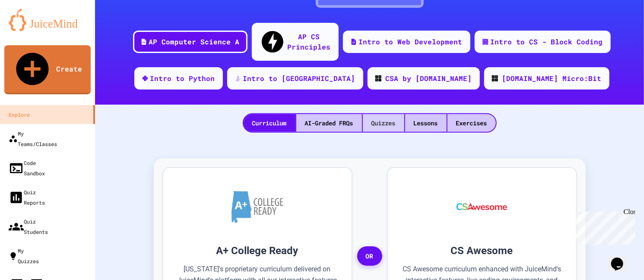 The width and height of the screenshot is (644, 280). What do you see at coordinates (31, 29) in the screenshot?
I see `div: Chat with us now!Close` at bounding box center [31, 29].